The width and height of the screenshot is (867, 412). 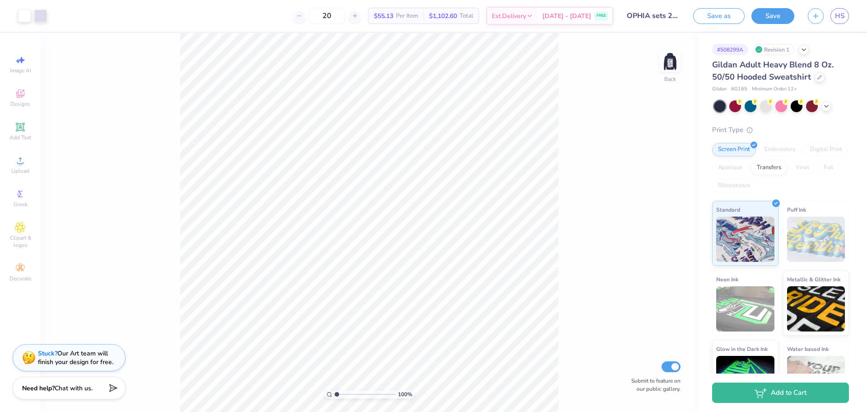 I want to click on div: Revision 1, so click(x=774, y=49).